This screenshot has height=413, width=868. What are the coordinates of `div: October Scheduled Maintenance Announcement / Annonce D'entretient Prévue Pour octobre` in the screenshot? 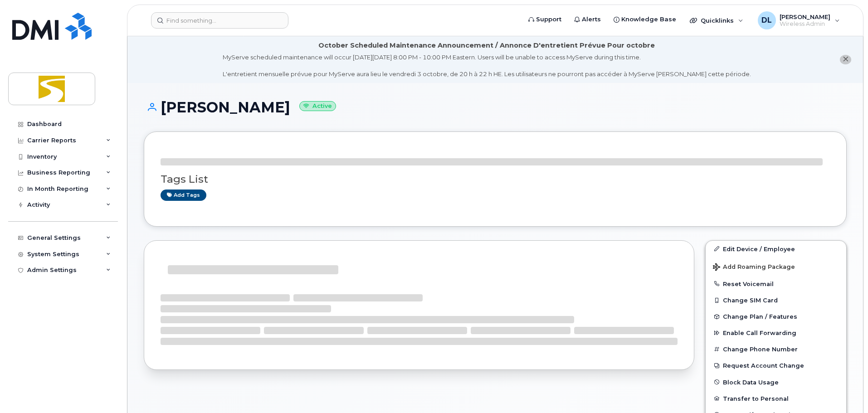 It's located at (487, 45).